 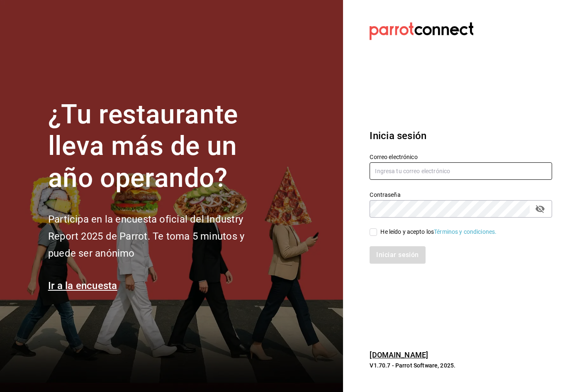 What do you see at coordinates (461, 194) in the screenshot?
I see `label: Contraseña` at bounding box center [461, 194].